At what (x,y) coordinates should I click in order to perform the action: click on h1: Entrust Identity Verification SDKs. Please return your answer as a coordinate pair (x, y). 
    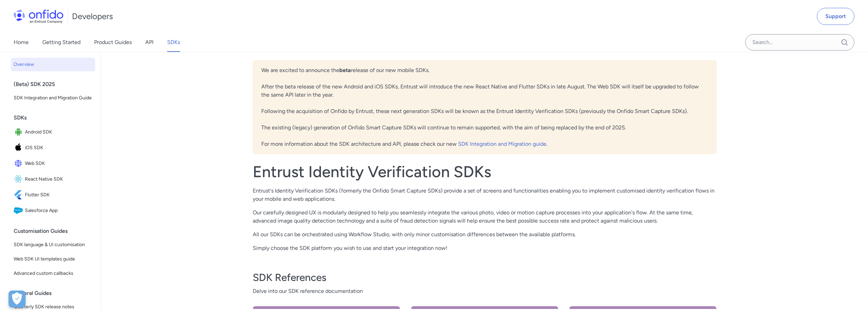
    Looking at the image, I should click on (485, 172).